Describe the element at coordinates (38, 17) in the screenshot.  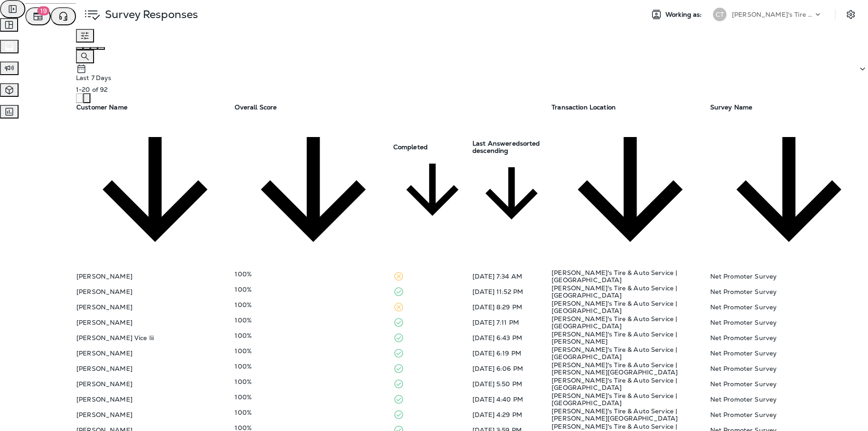
I see `button: 19` at that location.